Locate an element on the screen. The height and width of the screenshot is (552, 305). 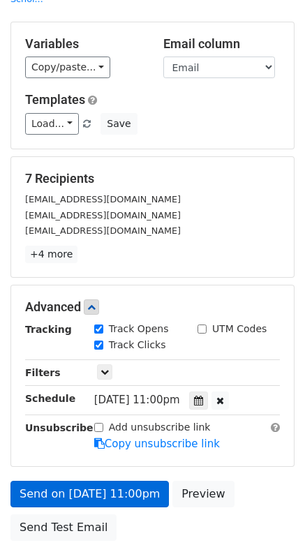
strong: Filters is located at coordinates (43, 373).